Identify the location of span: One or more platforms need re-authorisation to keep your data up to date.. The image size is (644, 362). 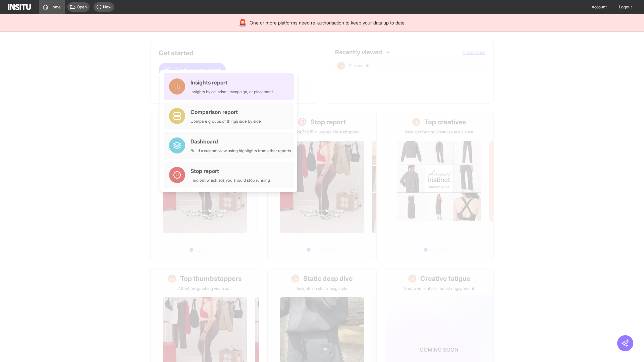
(327, 23).